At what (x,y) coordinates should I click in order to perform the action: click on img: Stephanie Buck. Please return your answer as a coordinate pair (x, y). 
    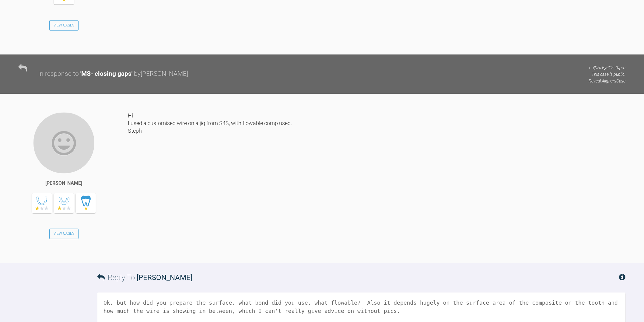
    Looking at the image, I should click on (64, 143).